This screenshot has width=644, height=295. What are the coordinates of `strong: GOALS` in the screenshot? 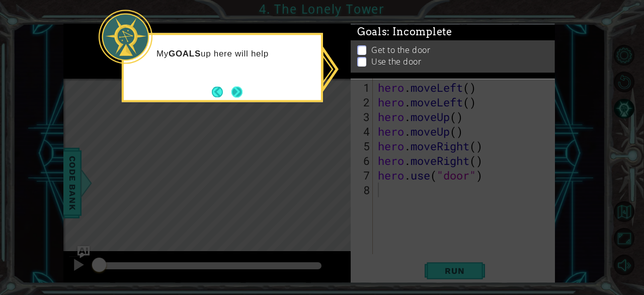 It's located at (184, 53).